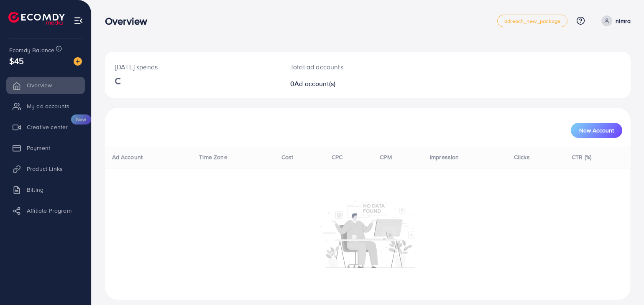  I want to click on p: Total ad accounts, so click(345, 67).